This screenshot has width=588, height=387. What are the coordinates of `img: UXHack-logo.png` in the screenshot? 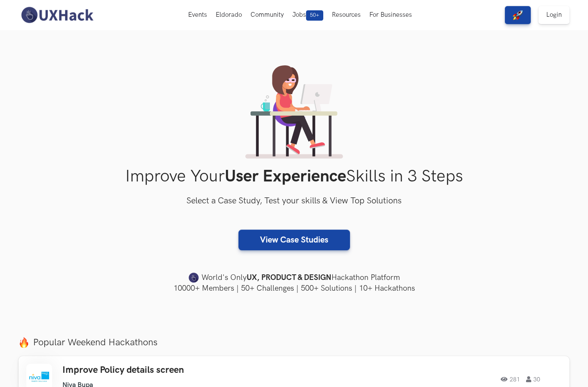 It's located at (57, 15).